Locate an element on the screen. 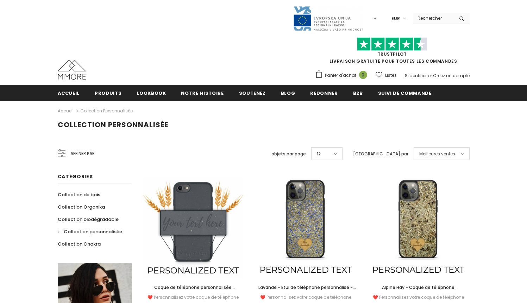  span: Collection de bois is located at coordinates (79, 194).